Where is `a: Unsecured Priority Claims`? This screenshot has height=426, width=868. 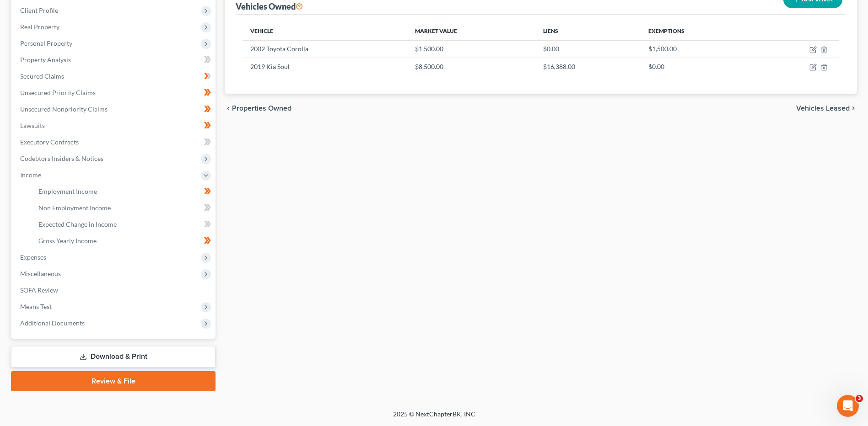 a: Unsecured Priority Claims is located at coordinates (114, 93).